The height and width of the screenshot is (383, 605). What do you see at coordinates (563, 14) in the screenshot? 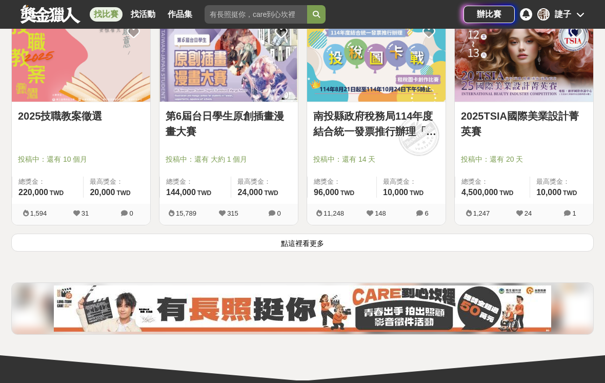
I see `div: 誱子` at bounding box center [563, 14].